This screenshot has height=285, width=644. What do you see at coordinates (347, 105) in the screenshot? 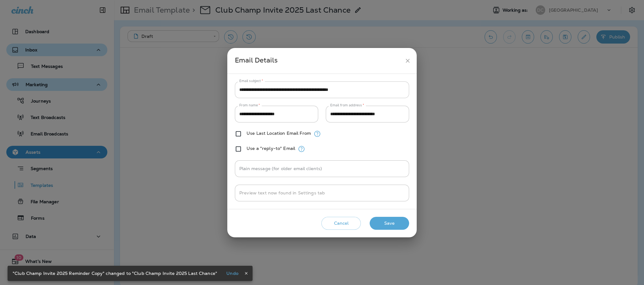
I see `label: Email from address` at bounding box center [347, 105].